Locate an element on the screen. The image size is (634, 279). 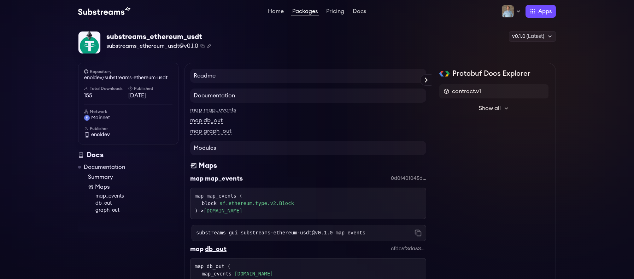
a: Packages is located at coordinates (305, 12).